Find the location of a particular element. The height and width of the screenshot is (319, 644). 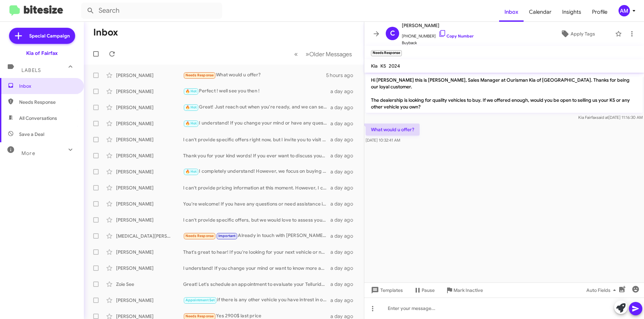

span: C is located at coordinates (393, 34).